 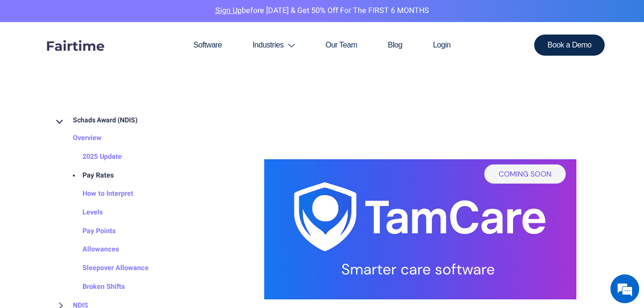 What do you see at coordinates (570, 45) in the screenshot?
I see `span: Book a Demo` at bounding box center [570, 45].